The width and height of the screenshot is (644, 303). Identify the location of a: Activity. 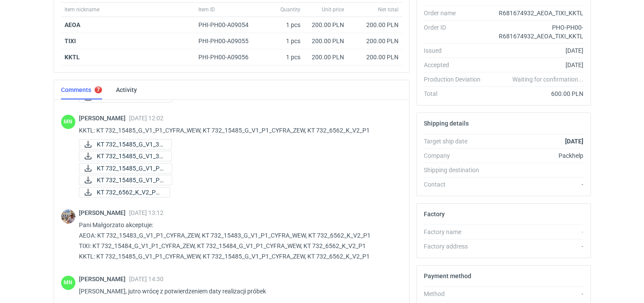
(126, 90).